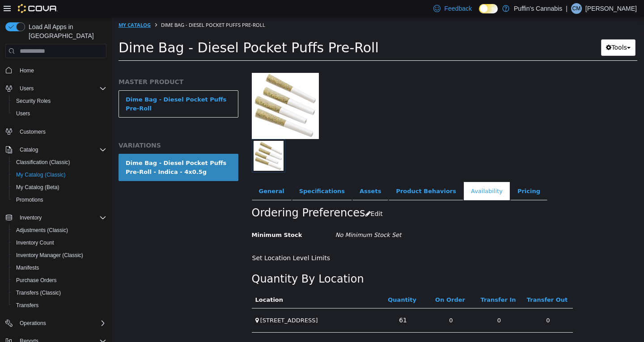 The width and height of the screenshot is (644, 342). What do you see at coordinates (33, 132) in the screenshot?
I see `a: Customers` at bounding box center [33, 132].